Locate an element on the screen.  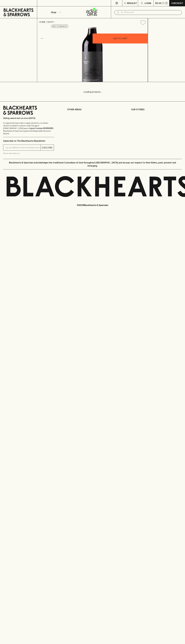
button: Shop is located at coordinates (55, 12).